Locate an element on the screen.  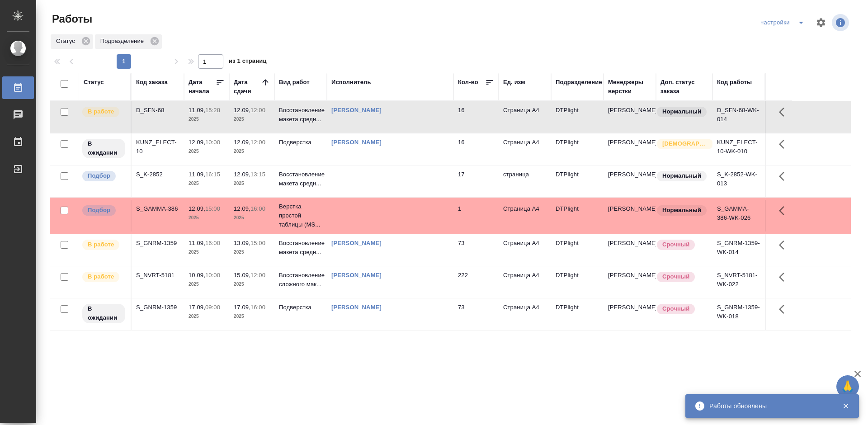
p: 15:28 is located at coordinates (213, 110).